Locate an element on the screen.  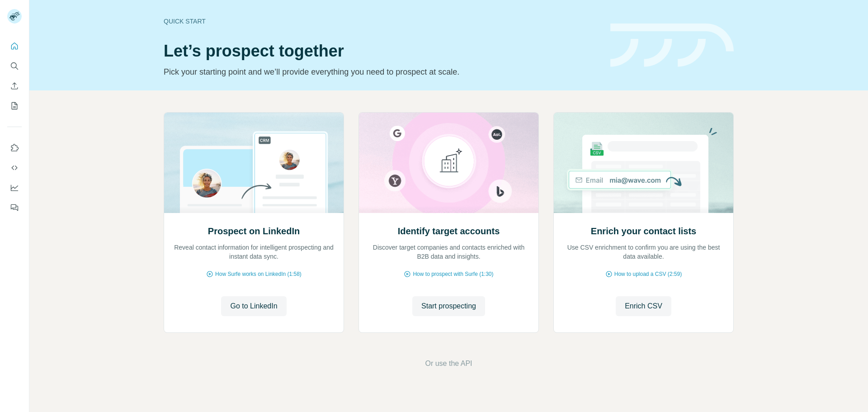
span: Start prospecting is located at coordinates (449, 306).